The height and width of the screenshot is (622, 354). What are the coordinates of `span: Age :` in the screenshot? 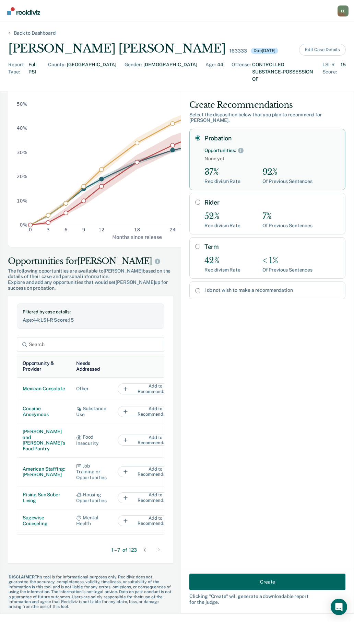 It's located at (28, 320).